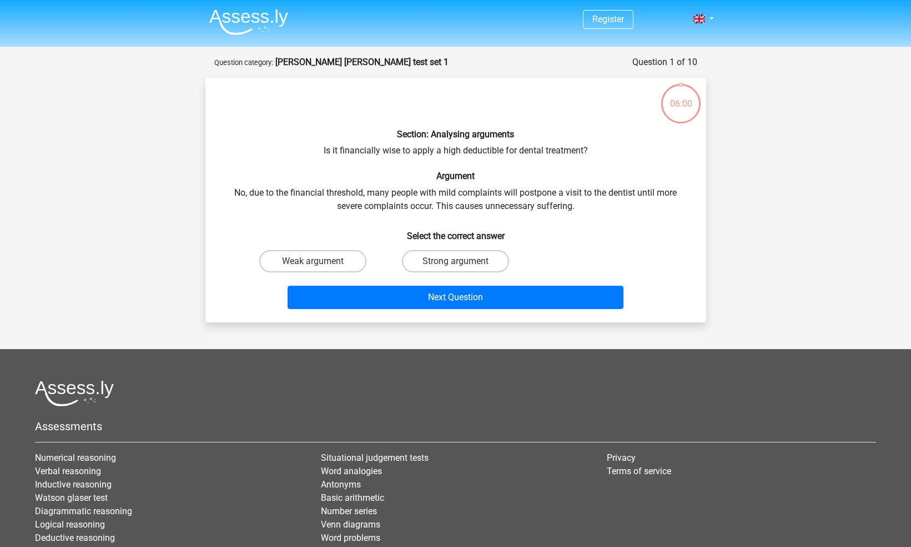 The height and width of the screenshot is (547, 911). Describe the element at coordinates (608, 19) in the screenshot. I see `a: Register` at that location.